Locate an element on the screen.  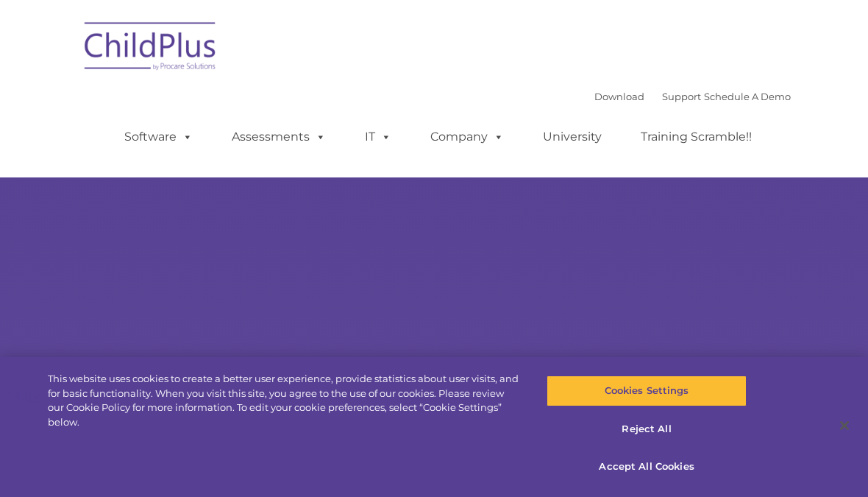
button: Reject All is located at coordinates (646, 429).